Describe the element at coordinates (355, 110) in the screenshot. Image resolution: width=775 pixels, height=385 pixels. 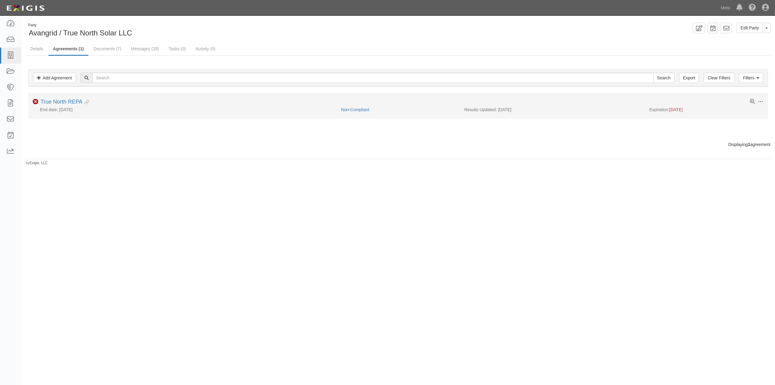
I see `a: Non-Compliant` at that location.